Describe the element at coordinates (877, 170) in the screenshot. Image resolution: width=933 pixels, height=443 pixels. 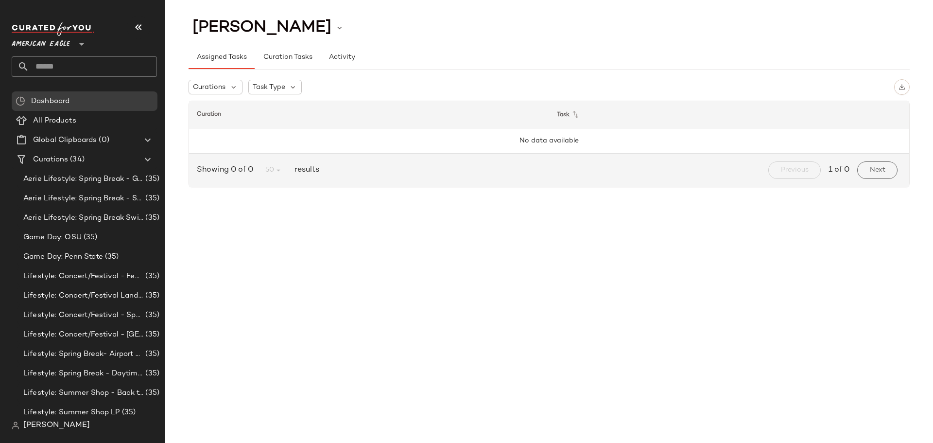
I see `button: Next` at that location.